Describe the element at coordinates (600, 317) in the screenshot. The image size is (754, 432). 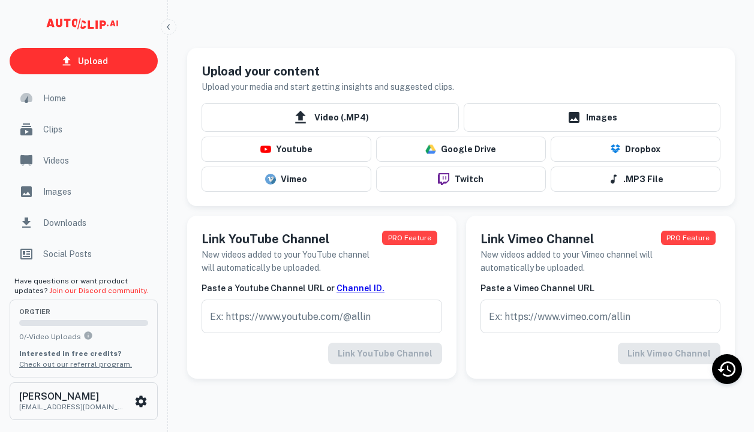
I see `input: Ex: https://www.vimeo.com/allin` at that location.